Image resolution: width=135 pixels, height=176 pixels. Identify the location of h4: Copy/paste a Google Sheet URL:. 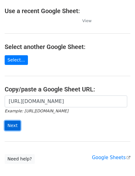
(68, 89).